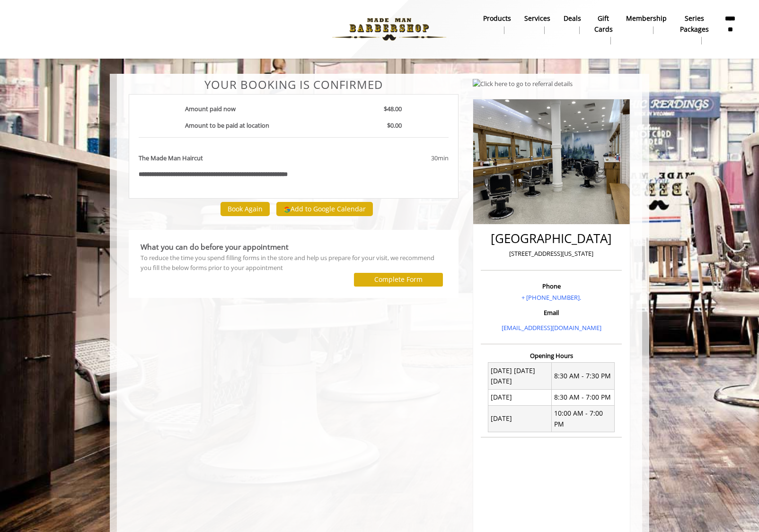  What do you see at coordinates (293, 85) in the screenshot?
I see `center: Your Booking is confirmed` at bounding box center [293, 85].